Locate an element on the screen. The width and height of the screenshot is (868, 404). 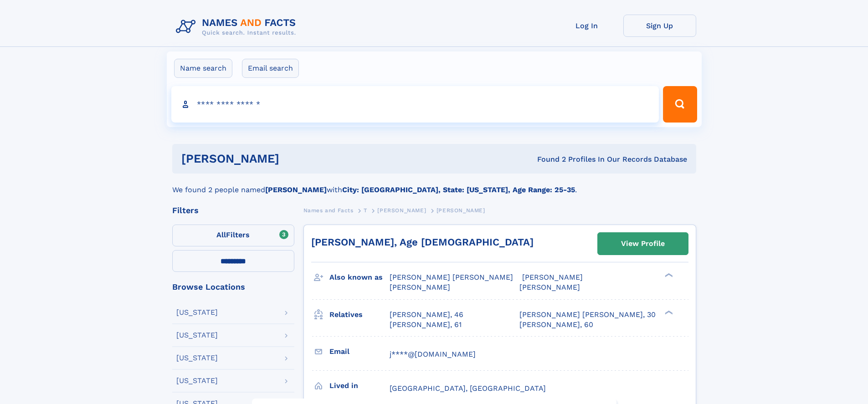
div: View Profile is located at coordinates (643, 244).